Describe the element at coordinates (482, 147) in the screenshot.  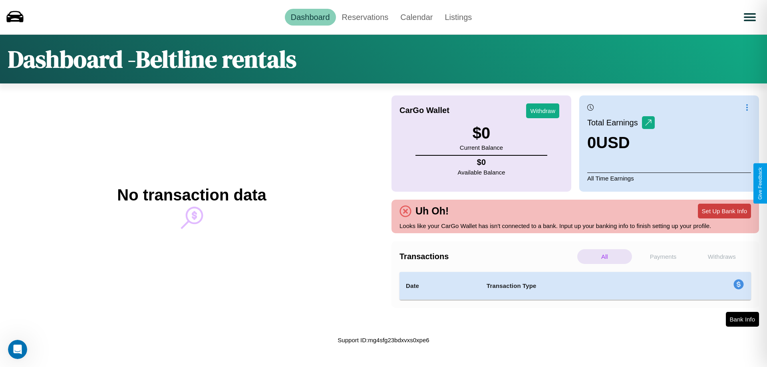
I see `p: Current Balance` at that location.